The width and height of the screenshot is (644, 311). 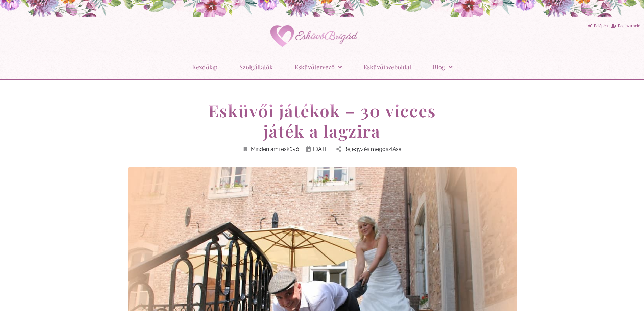 What do you see at coordinates (626, 26) in the screenshot?
I see `a: Regisztráció` at bounding box center [626, 26].